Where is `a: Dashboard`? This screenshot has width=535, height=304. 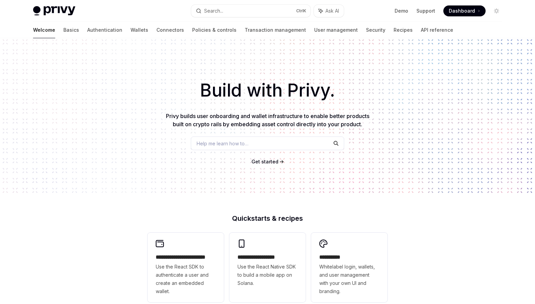
a: Dashboard is located at coordinates (465, 11).